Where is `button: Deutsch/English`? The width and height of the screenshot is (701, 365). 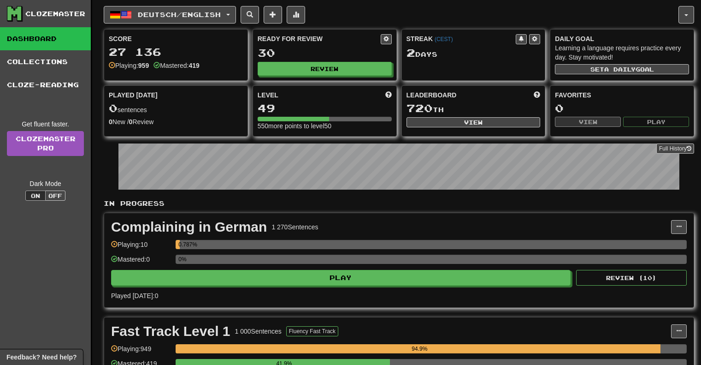
button: Deutsch/English is located at coordinates (170, 15).